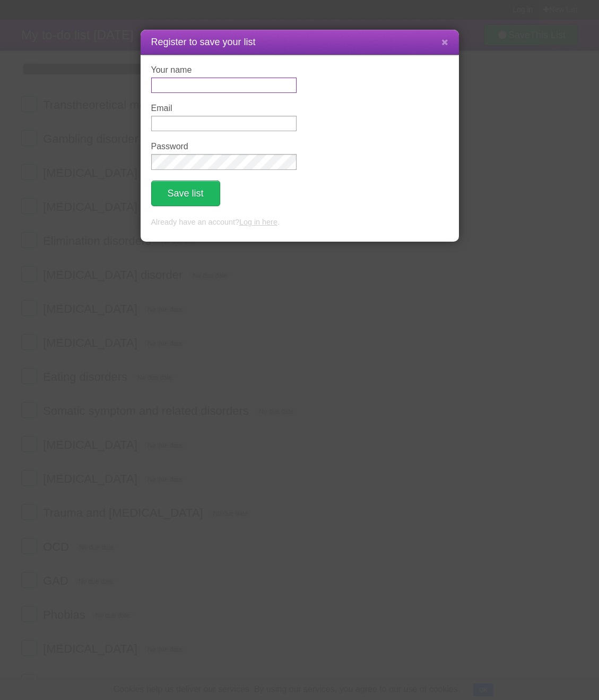 Image resolution: width=599 pixels, height=700 pixels. I want to click on p: Already have an account? ., so click(300, 223).